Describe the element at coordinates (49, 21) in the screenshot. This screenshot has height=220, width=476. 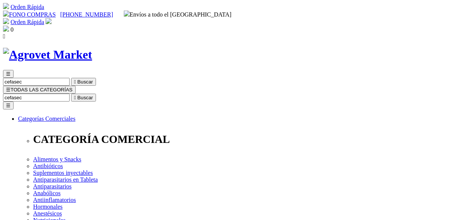
I see `img: user.svg` at that location.